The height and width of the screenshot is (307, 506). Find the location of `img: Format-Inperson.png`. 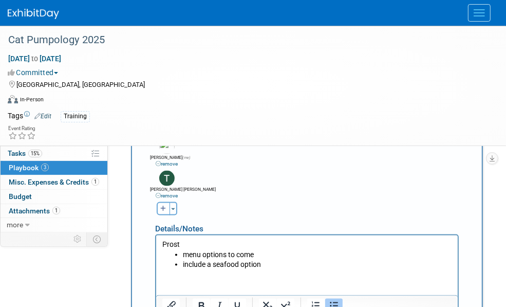

img: Format-Inperson.png is located at coordinates (13, 99).